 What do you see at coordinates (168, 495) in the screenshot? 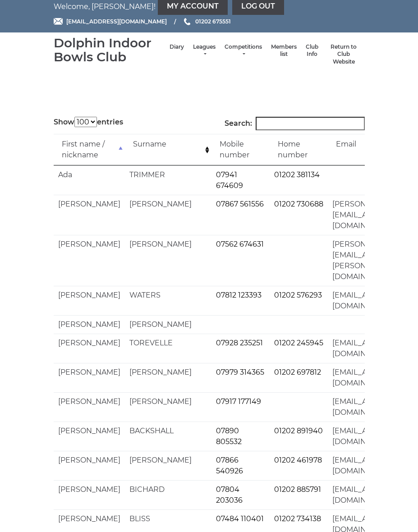
I see `td: BICHARD` at bounding box center [168, 495].